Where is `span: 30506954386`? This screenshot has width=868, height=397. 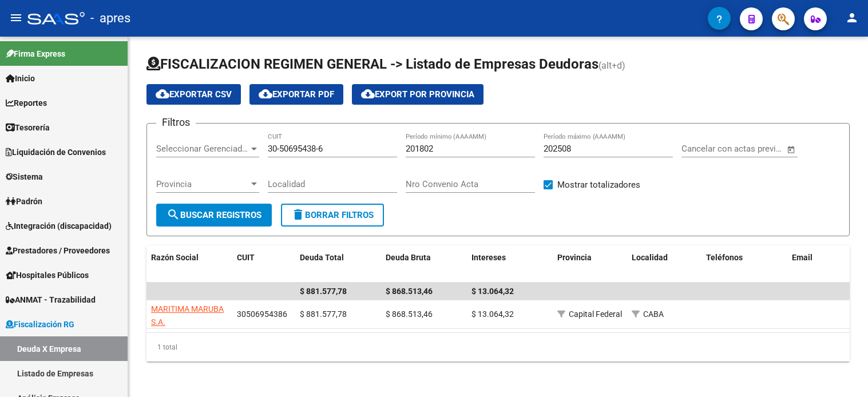 span: 30506954386 is located at coordinates (262, 314).